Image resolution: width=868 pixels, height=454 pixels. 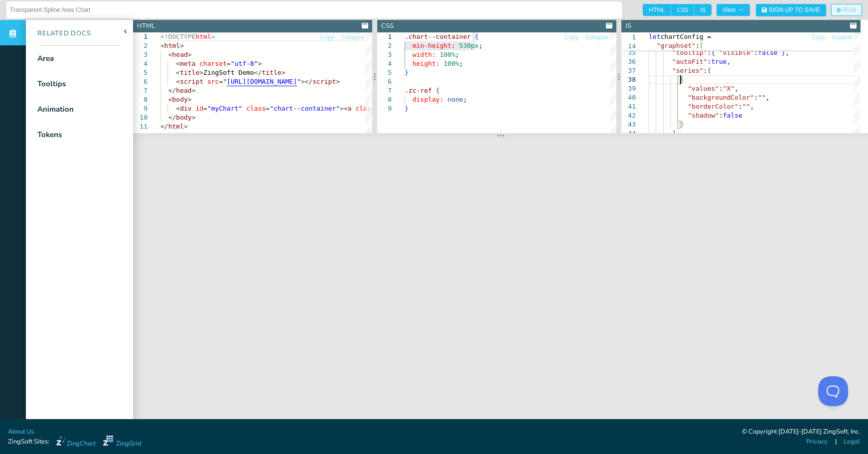 I want to click on span: min-height:, so click(x=434, y=45).